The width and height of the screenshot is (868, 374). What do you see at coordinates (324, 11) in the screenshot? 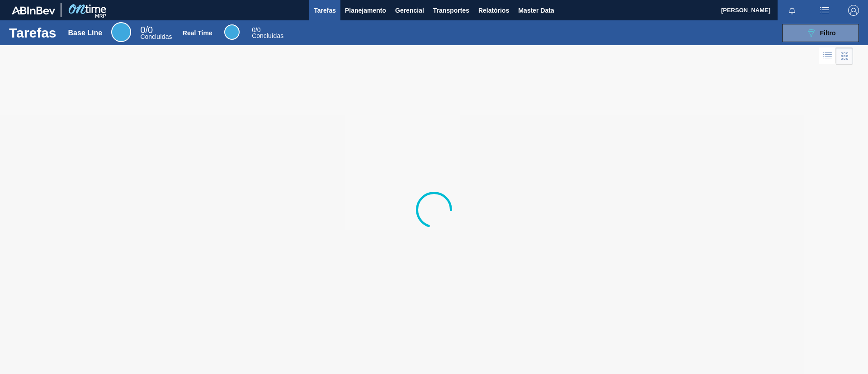
I see `span: Tarefas` at bounding box center [324, 11].